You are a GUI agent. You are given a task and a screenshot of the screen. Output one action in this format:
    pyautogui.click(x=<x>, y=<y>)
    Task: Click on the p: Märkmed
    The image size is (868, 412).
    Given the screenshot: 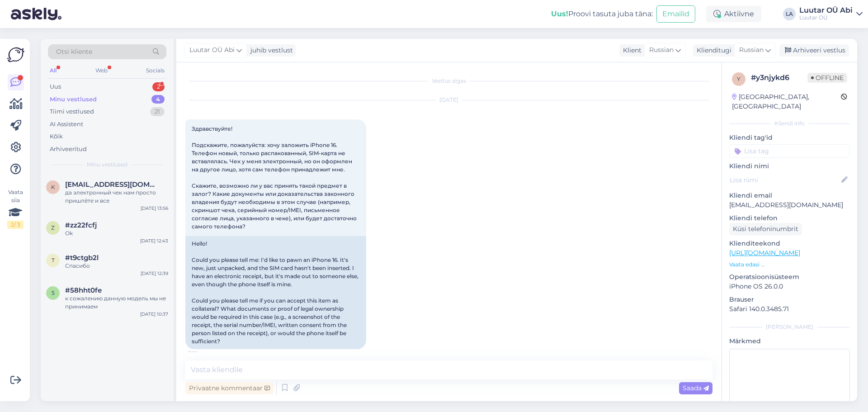 What is the action you would take?
    pyautogui.click(x=790, y=341)
    